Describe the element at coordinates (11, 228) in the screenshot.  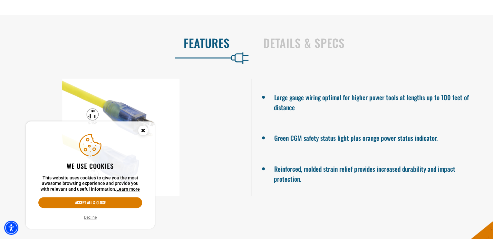
I see `div: Accessibility Menu` at that location.